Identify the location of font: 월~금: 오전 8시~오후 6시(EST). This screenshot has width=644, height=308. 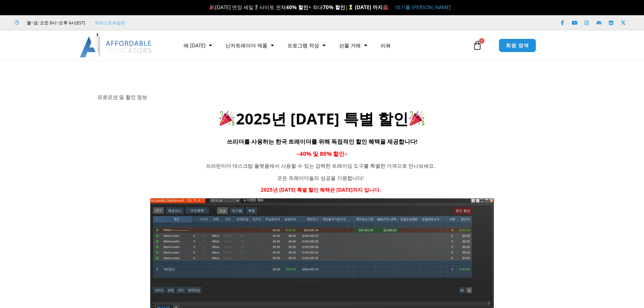
(56, 22).